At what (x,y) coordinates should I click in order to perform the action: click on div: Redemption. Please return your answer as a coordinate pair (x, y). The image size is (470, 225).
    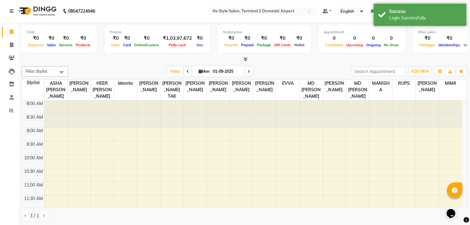
    Looking at the image, I should click on (264, 32).